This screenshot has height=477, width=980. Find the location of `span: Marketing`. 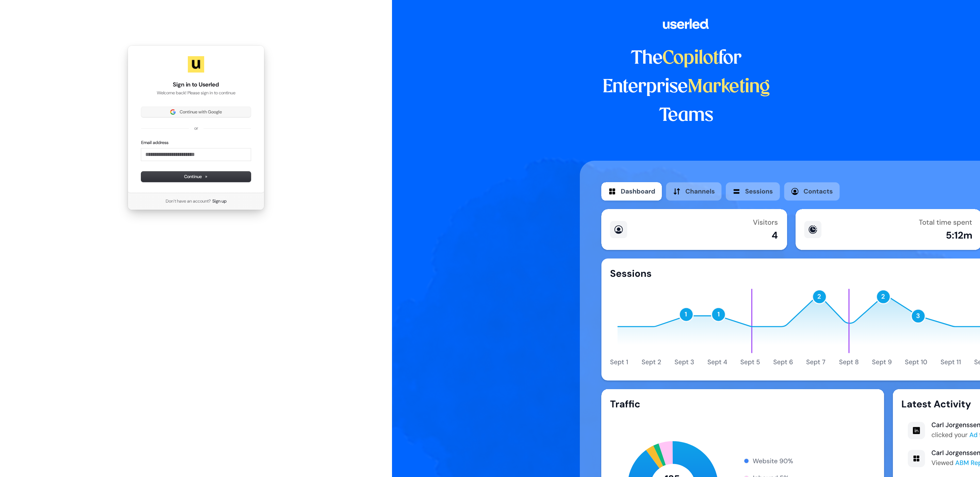

span: Marketing is located at coordinates (729, 87).